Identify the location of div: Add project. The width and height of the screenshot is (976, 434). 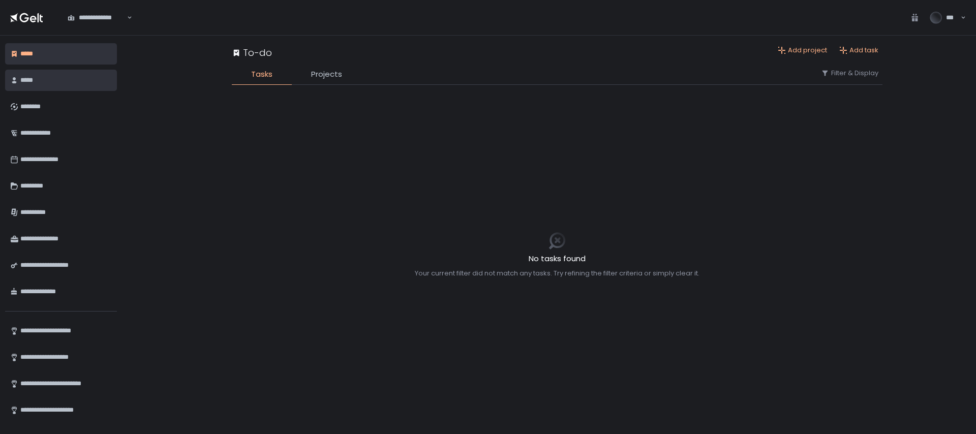
(802, 50).